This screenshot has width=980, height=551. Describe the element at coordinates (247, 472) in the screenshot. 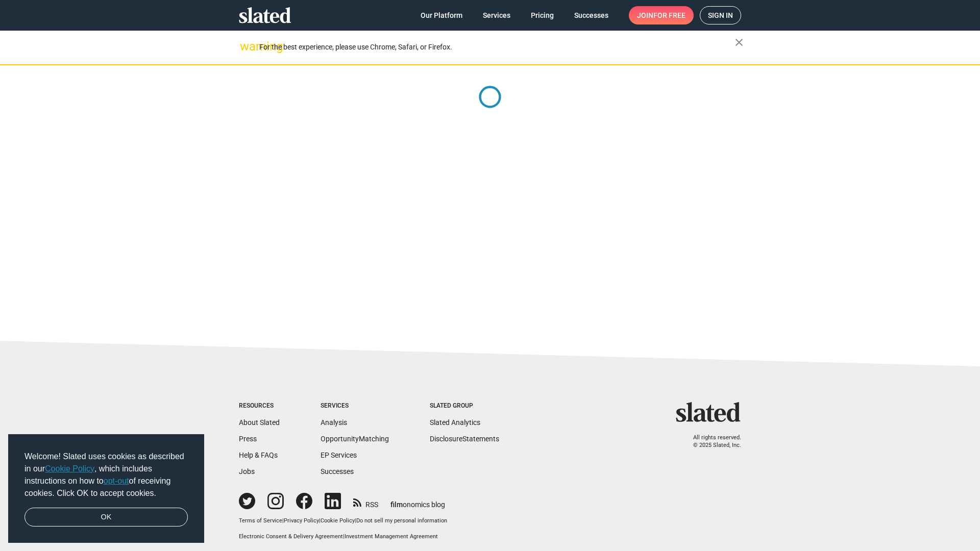

I see `a: Jobs` at that location.